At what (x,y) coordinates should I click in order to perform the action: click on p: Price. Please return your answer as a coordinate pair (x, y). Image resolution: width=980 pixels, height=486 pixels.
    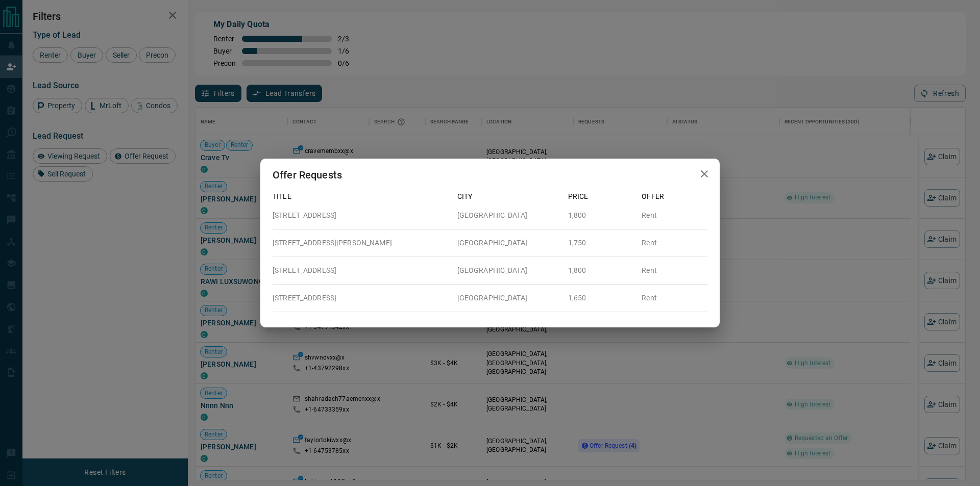
    Looking at the image, I should click on (600, 196).